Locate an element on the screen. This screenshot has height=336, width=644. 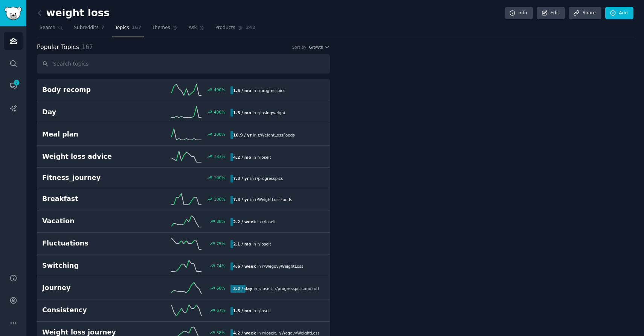
a: Consistency67%1.5 / moin r/loseit is located at coordinates (184, 310).